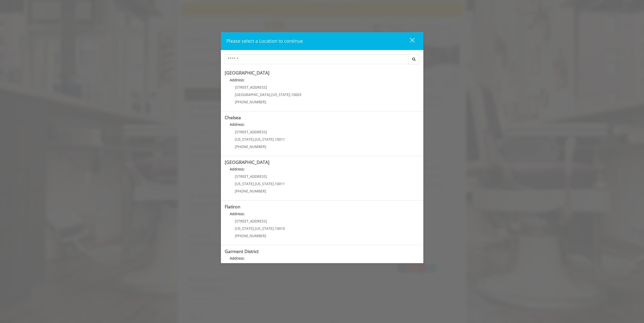 The image size is (644, 323). What do you see at coordinates (409, 41) in the screenshot?
I see `div: close dialog` at bounding box center [409, 41].